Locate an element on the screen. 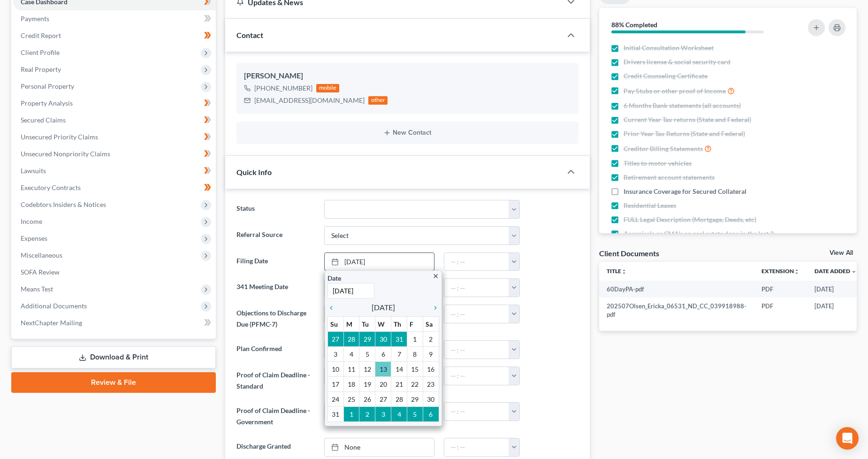 Image resolution: width=868 pixels, height=459 pixels. span: Contact is located at coordinates (250, 35).